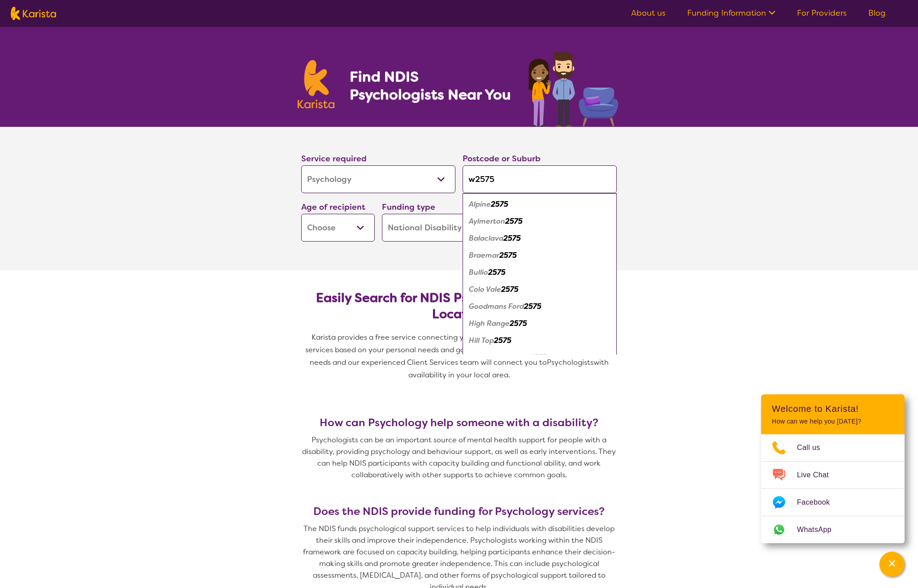 The width and height of the screenshot is (918, 588). What do you see at coordinates (459, 350) in the screenshot?
I see `span: Karista provides a free service connecting you with Psychologists and other disability services b...` at bounding box center [459, 350].